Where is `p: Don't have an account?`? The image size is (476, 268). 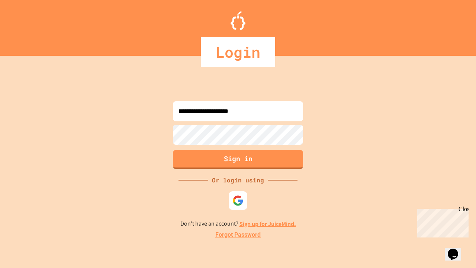
p: Don't have an account? is located at coordinates (238, 223).